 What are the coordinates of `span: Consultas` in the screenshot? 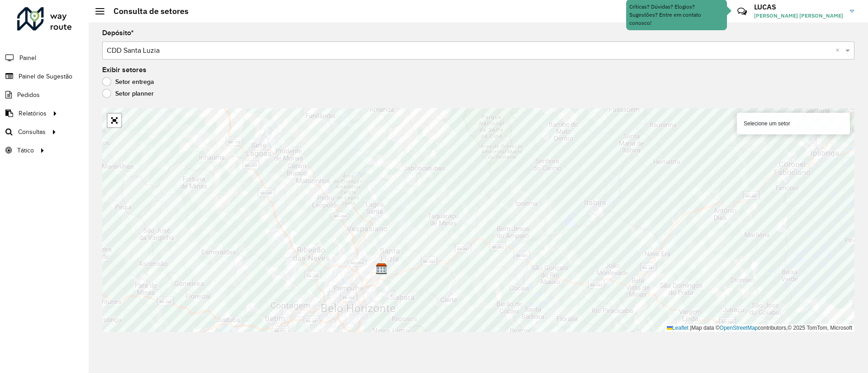 It's located at (32, 132).